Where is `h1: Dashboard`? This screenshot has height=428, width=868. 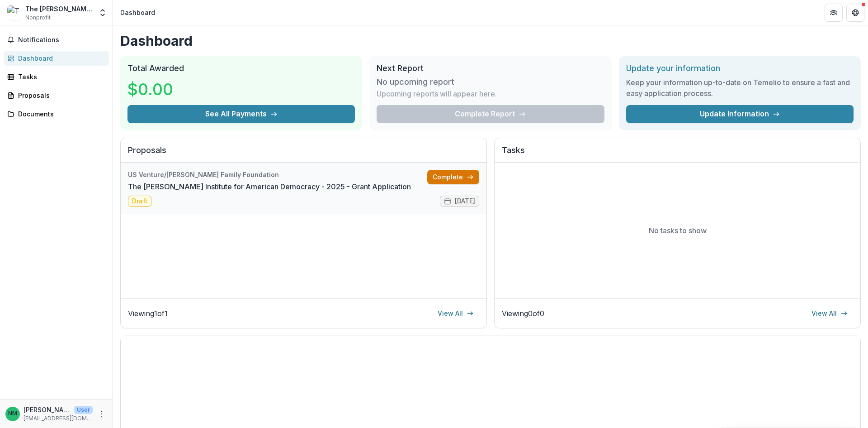 h1: Dashboard is located at coordinates (490, 40).